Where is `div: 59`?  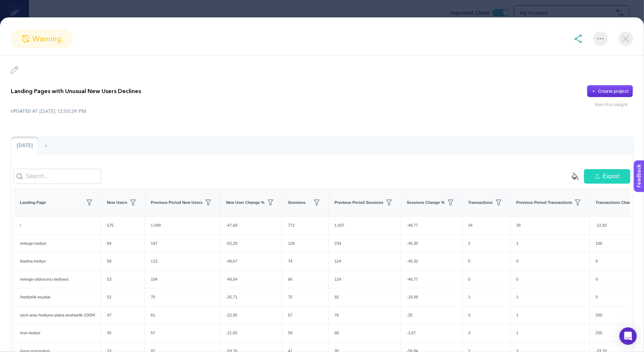 div: 59 is located at coordinates (305, 333).